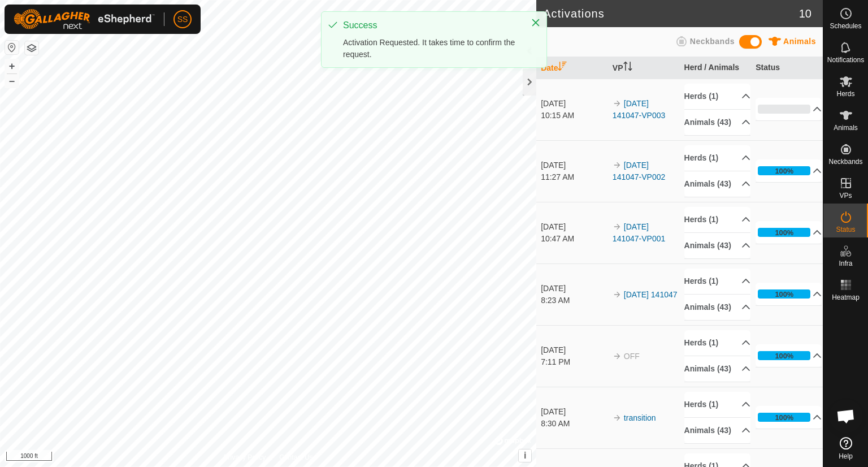  I want to click on button: i, so click(525, 456).